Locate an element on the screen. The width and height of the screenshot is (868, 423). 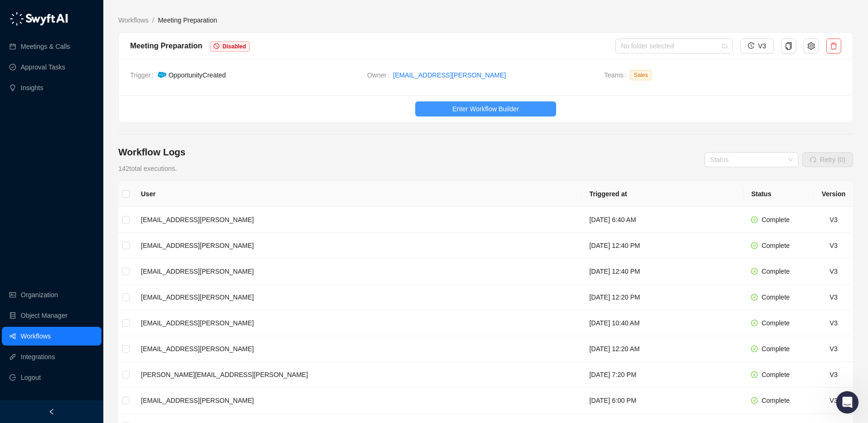
span: Sales is located at coordinates (640, 75).